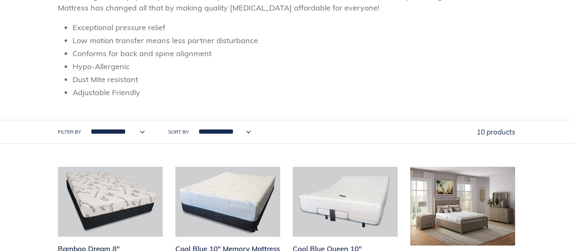 The image size is (573, 251). Describe the element at coordinates (293, 92) in the screenshot. I see `li: Adjustable Friendly` at that location.